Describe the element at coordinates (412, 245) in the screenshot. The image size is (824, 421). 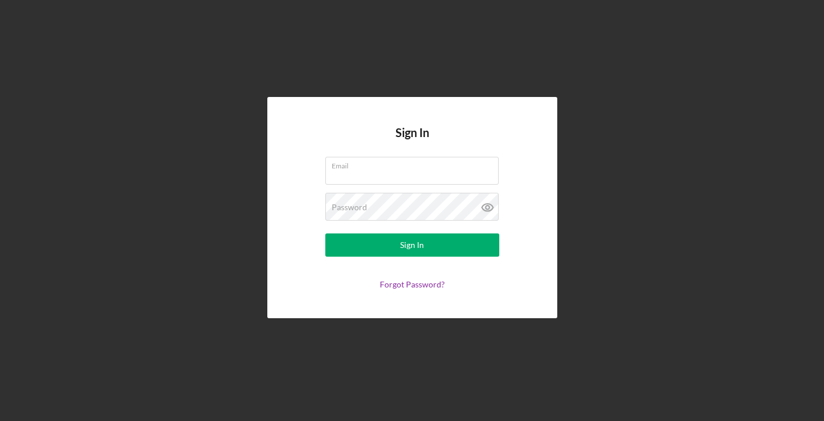
I see `button: Sign In` at that location.